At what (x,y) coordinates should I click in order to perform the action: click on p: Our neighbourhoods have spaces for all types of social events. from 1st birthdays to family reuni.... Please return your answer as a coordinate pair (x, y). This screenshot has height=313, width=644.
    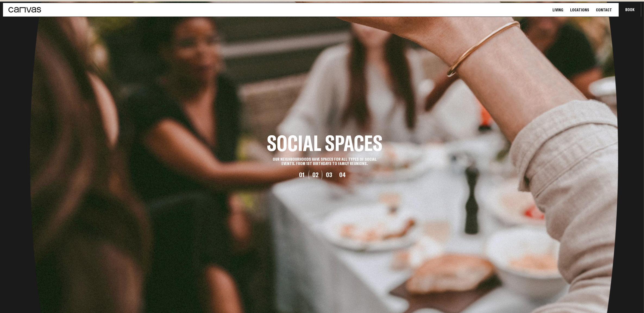
    Looking at the image, I should click on (325, 162).